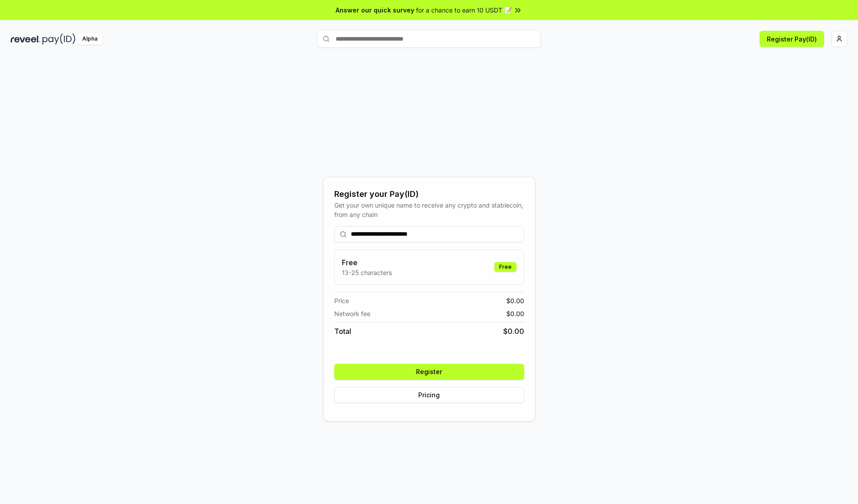  I want to click on button: Register, so click(429, 372).